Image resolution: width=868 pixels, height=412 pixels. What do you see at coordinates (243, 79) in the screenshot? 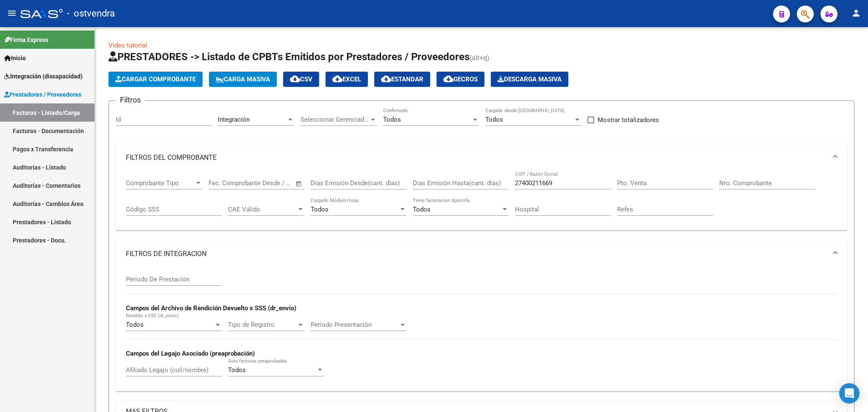
I see `button: Carga Masiva` at bounding box center [243, 79].